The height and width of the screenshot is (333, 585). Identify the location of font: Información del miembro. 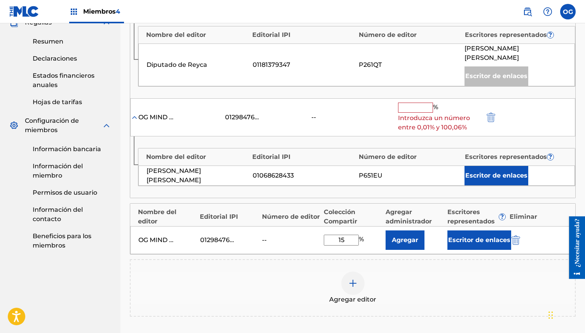
(58, 171).